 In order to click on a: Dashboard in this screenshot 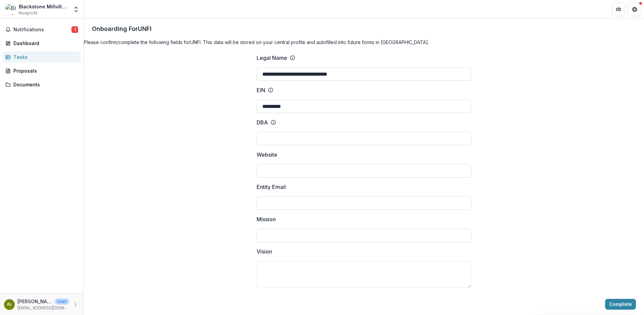, I will do `click(42, 43)`.